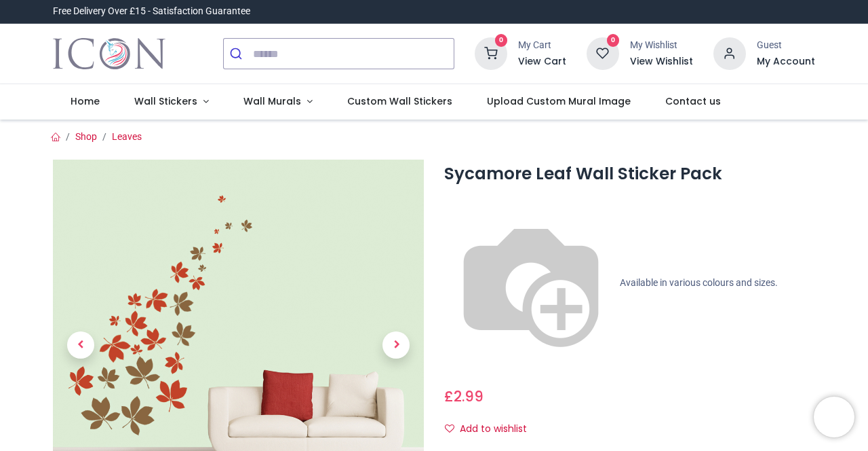  What do you see at coordinates (108, 54) in the screenshot?
I see `span: Logo of Icon Wall Stickers` at bounding box center [108, 54].